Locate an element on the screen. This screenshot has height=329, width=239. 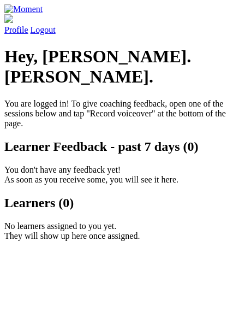
p: You don't have any feedback yet! As soon as you receive some, you will see it here. is located at coordinates (120, 175).